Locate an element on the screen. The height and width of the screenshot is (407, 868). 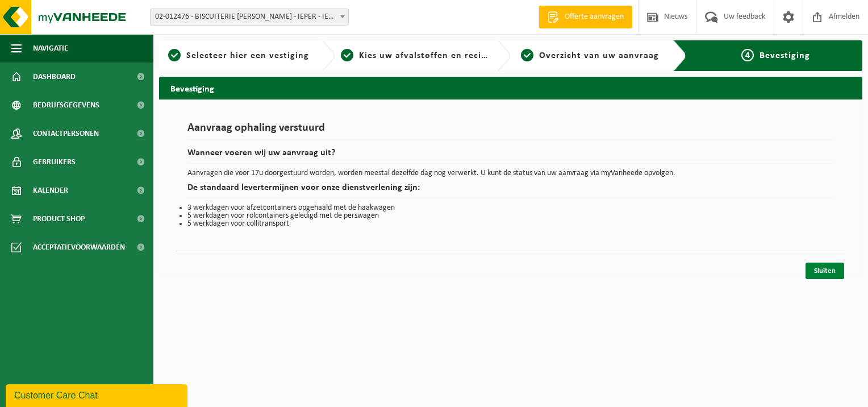
span: Acceptatievoorwaarden is located at coordinates (79, 248).